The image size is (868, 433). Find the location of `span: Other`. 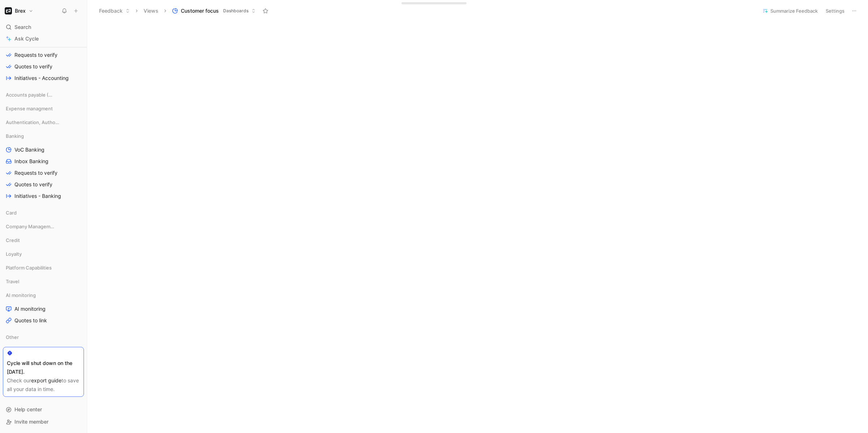

span: Other is located at coordinates (12, 337).